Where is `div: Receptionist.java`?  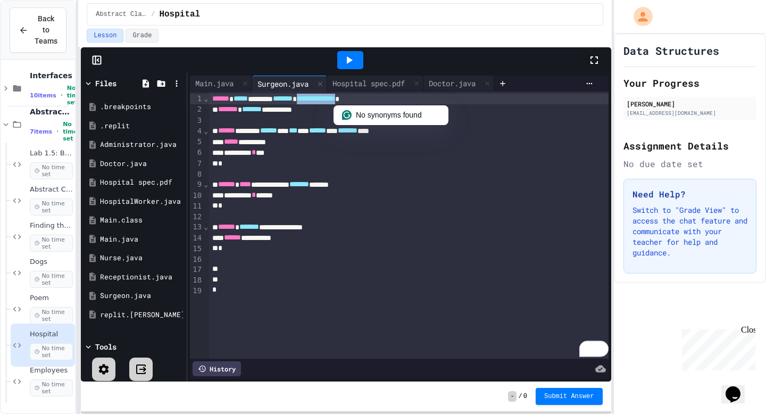 div: Receptionist.java is located at coordinates (141, 277).